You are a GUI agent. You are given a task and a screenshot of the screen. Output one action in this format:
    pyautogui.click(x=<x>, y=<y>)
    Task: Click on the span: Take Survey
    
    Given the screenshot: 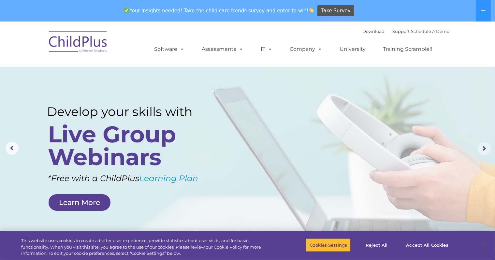 What is the action you would take?
    pyautogui.click(x=336, y=11)
    